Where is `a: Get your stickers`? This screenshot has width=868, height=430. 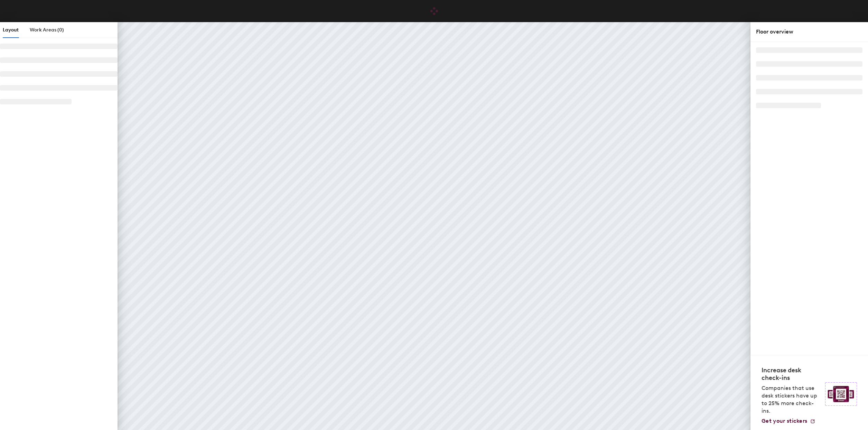
a: Get your stickers is located at coordinates (789, 421).